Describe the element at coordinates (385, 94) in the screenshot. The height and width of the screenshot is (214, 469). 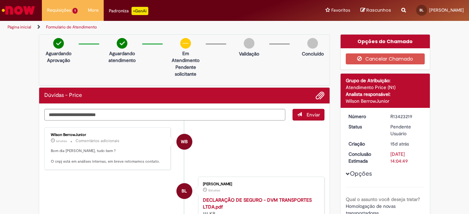
I see `div: Analista responsável:` at that location.